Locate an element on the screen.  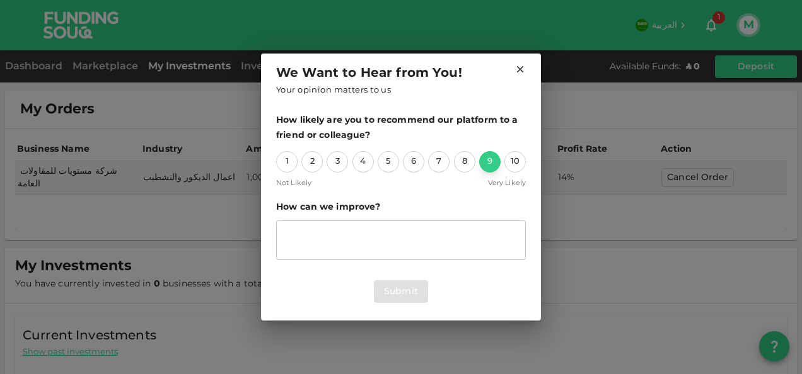
span: How likely are you to recommend our platform to a friend or colleague? is located at coordinates (401, 128).